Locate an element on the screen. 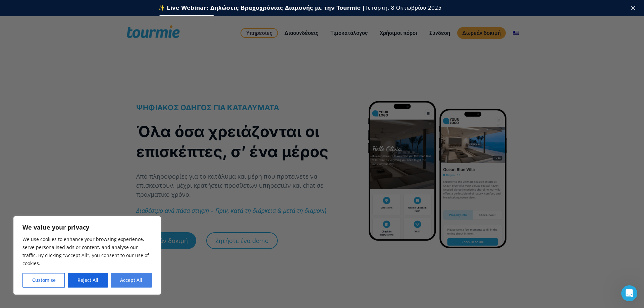 The width and height of the screenshot is (644, 308). p: We use cookies to enhance your browsing experience, serve personalised ads or content, and analys... is located at coordinates (87, 251).